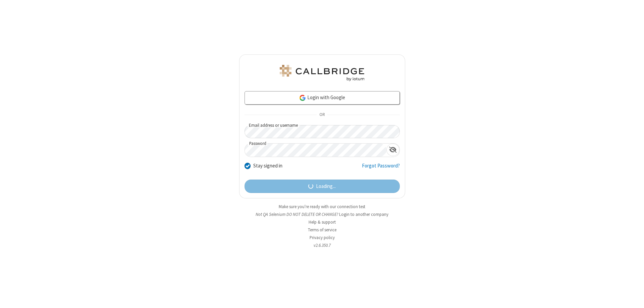 This screenshot has height=308, width=644. What do you see at coordinates (322, 97) in the screenshot?
I see `a: Login with Google` at bounding box center [322, 97].